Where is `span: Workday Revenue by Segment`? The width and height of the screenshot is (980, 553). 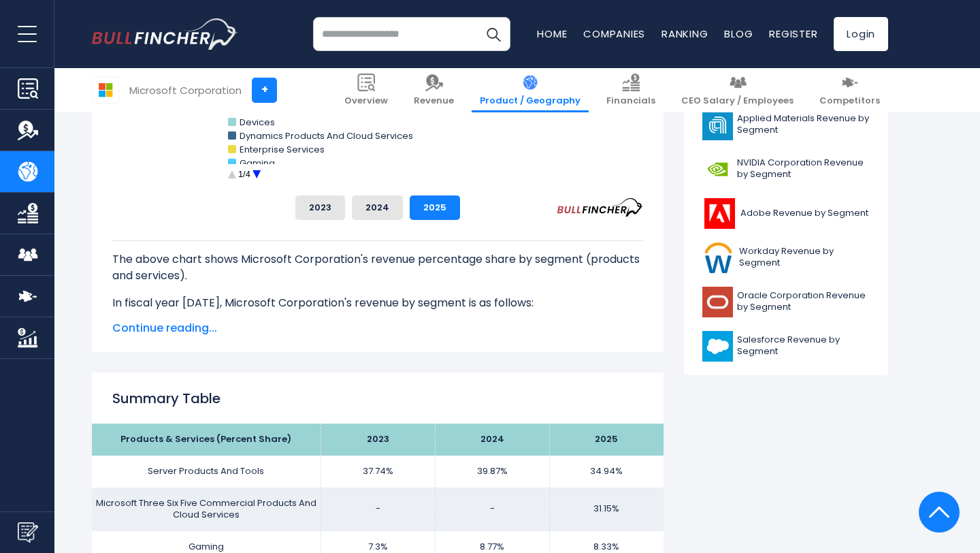
span: Workday Revenue by Segment is located at coordinates (804, 258).